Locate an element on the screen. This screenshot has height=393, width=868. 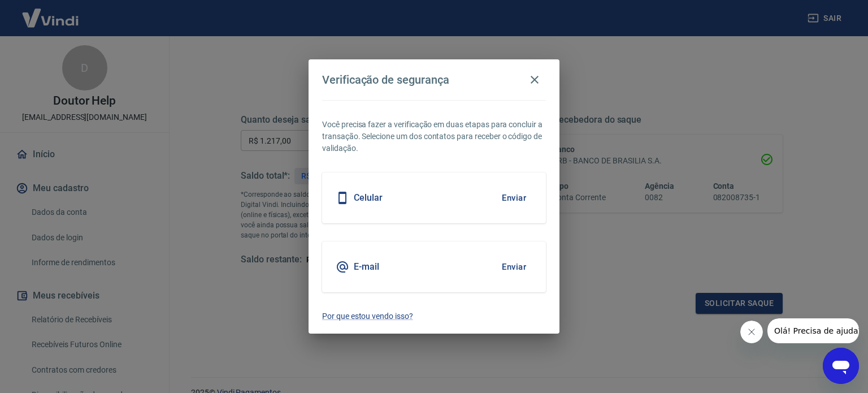
p: Você precisa fazer a verificação em duas etapas para concluir a transação. Selecione um dos conta... is located at coordinates (434, 137).